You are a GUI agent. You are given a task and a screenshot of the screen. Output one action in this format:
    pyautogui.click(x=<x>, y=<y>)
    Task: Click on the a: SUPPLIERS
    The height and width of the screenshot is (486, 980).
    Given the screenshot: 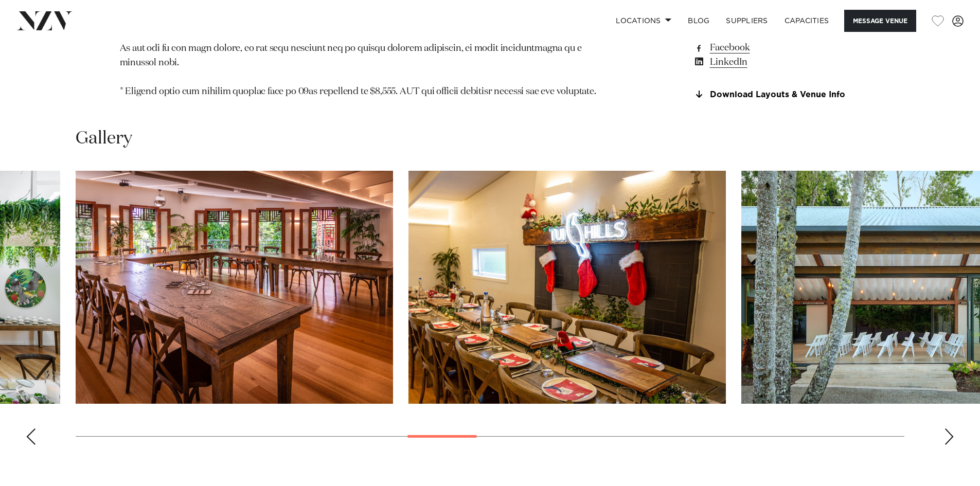 What is the action you would take?
    pyautogui.click(x=746, y=21)
    